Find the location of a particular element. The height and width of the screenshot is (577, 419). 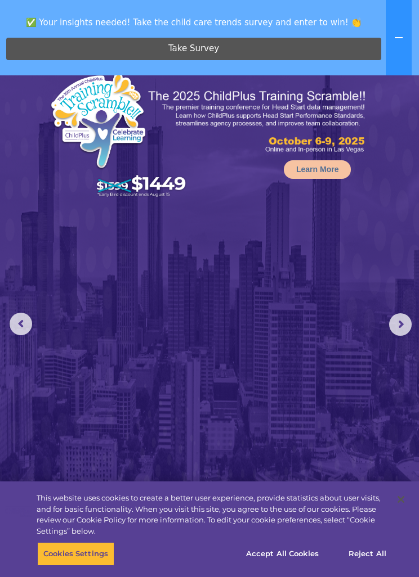

button: Accept All Cookies is located at coordinates (282, 554).